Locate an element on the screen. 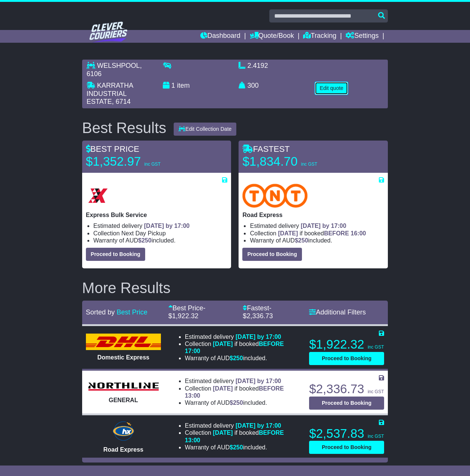  span: BEST PRICE is located at coordinates (112, 149).